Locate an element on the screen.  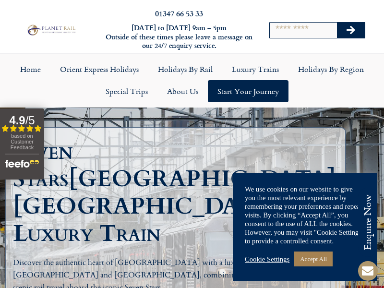
span: by Luxury Train is located at coordinates (159, 220).